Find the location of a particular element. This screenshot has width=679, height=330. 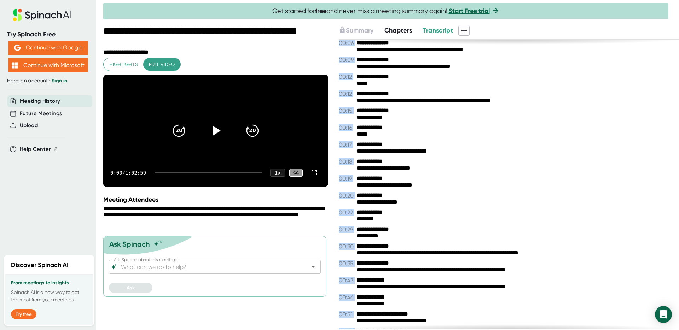

button: Highlights is located at coordinates (123, 64).